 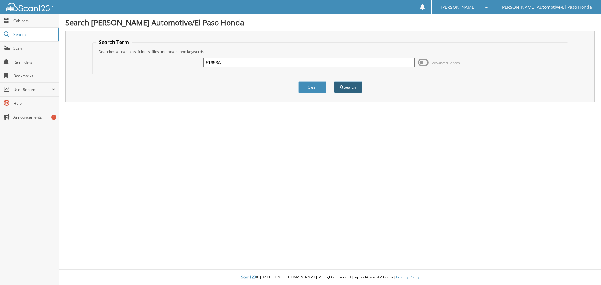 What do you see at coordinates (348, 87) in the screenshot?
I see `button: Search` at bounding box center [348, 87].